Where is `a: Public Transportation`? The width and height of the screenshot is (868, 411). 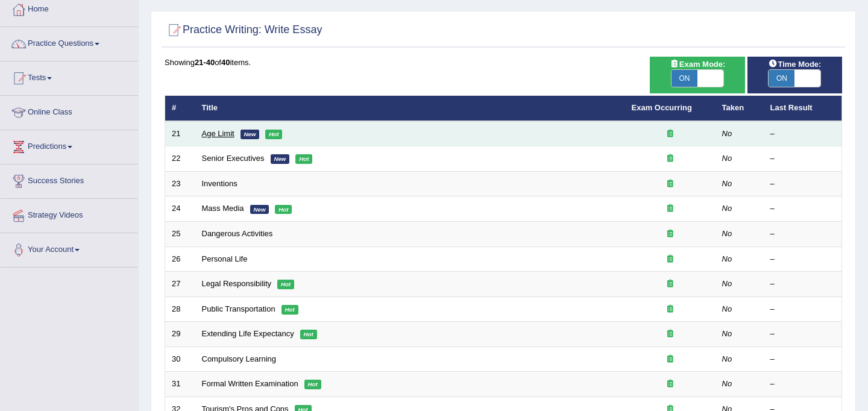
a: Public Transportation is located at coordinates (239, 309).